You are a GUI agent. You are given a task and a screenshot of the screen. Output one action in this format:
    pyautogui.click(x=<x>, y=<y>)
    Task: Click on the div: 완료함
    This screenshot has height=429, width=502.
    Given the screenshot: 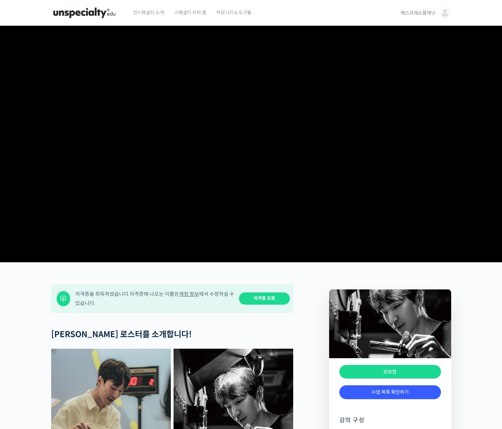 What is the action you would take?
    pyautogui.click(x=390, y=372)
    